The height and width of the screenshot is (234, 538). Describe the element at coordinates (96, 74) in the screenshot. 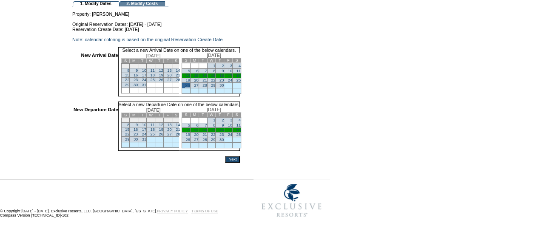

I see `td: New Arrival Date` at that location.